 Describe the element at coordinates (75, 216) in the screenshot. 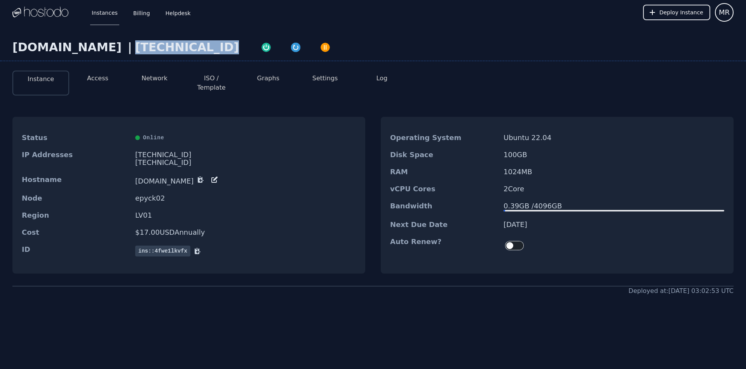

I see `dt: Region` at that location.